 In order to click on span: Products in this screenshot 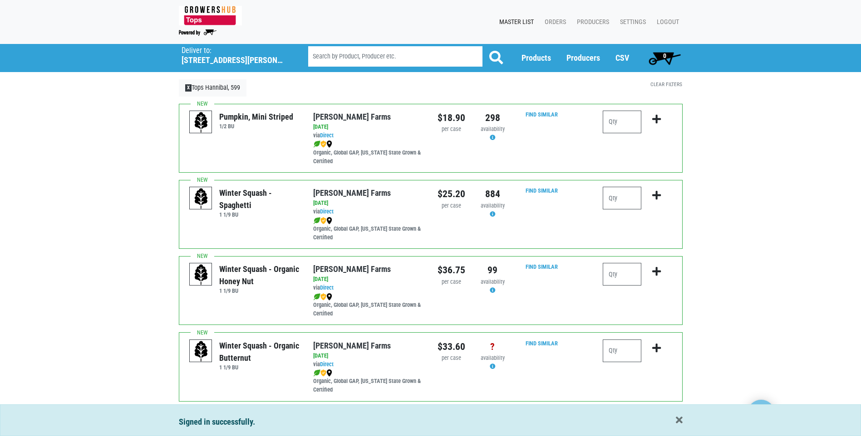, I will do `click(536, 58)`.